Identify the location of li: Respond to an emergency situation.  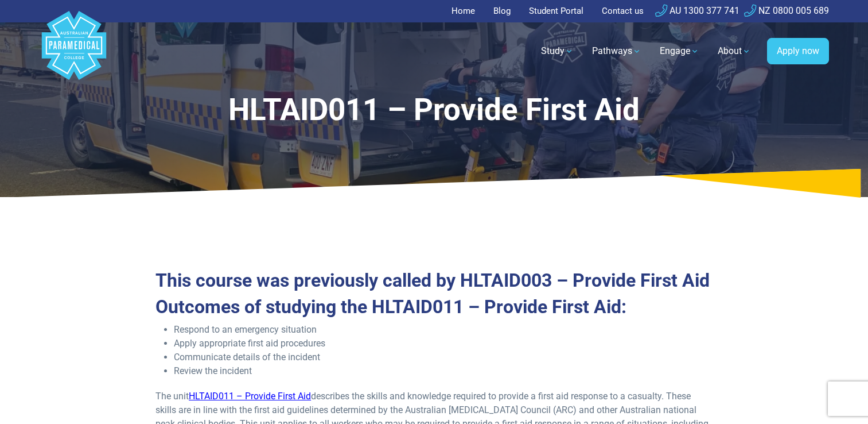
(443, 330).